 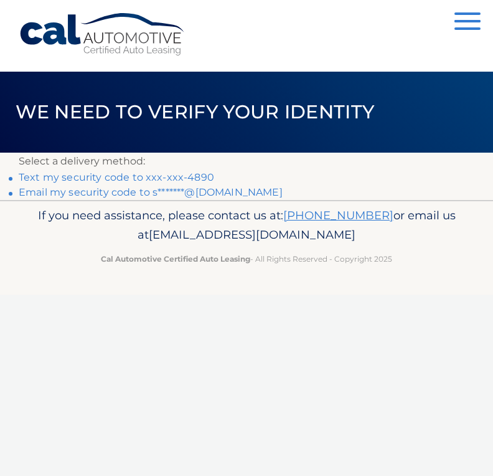 I want to click on p: Select a delivery method:, so click(x=247, y=161).